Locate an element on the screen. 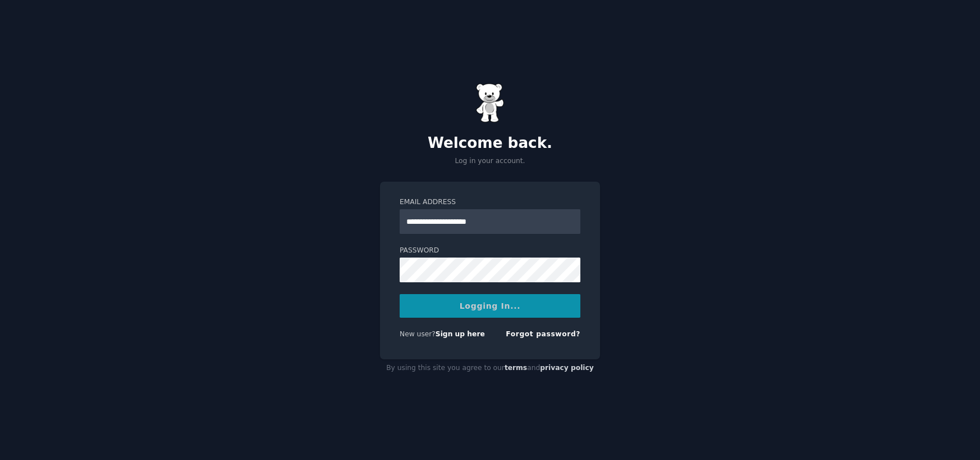 This screenshot has height=460, width=980. a: Sign up here is located at coordinates (461, 334).